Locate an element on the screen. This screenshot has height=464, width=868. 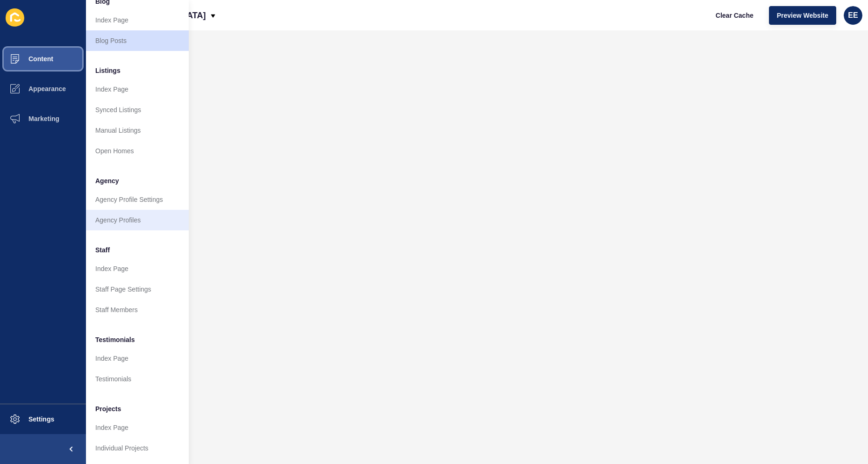
button: Clear Cache is located at coordinates (734, 16).